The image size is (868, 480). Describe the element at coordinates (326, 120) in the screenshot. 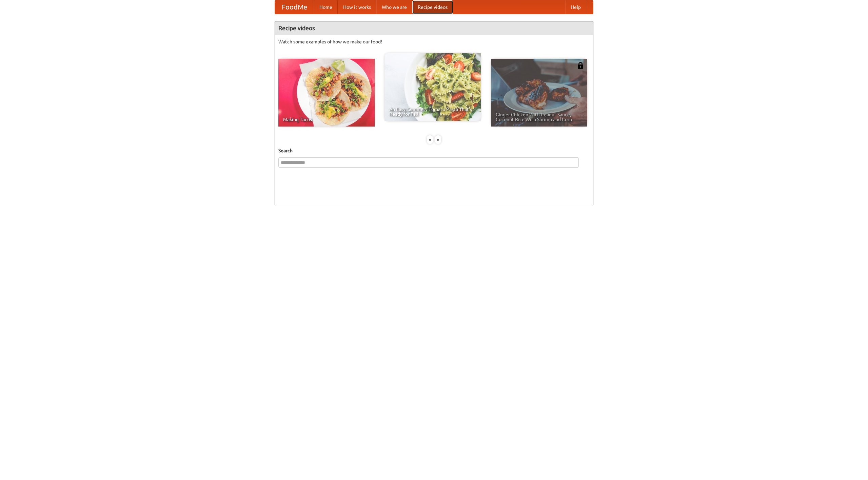

I see `span: Making Tacos` at that location.